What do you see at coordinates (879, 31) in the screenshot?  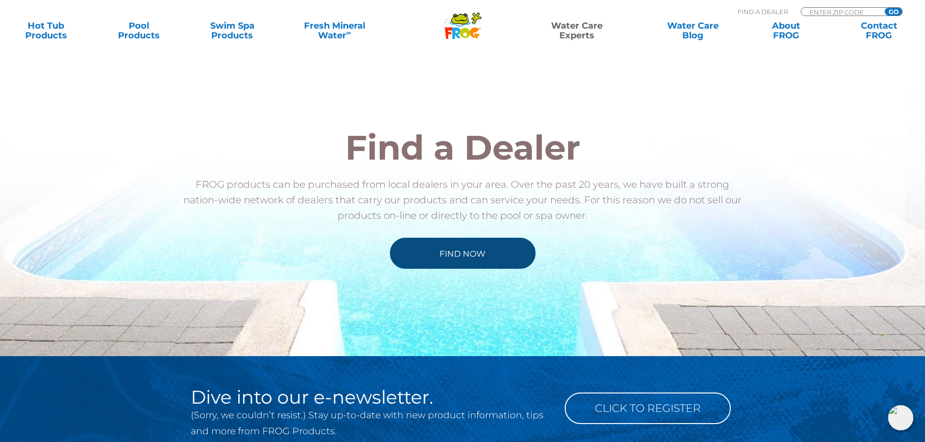 I see `a: ContactFROG` at bounding box center [879, 31].